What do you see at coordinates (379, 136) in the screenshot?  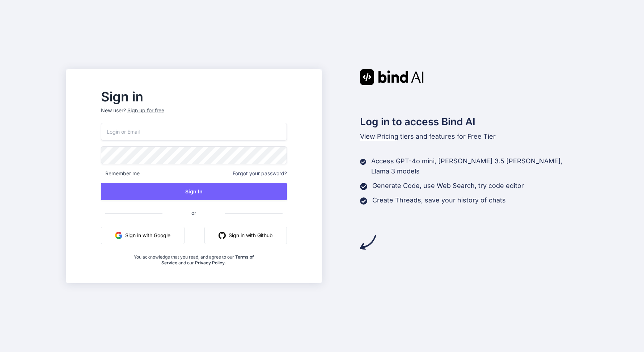 I see `span: View Pricing` at bounding box center [379, 136].